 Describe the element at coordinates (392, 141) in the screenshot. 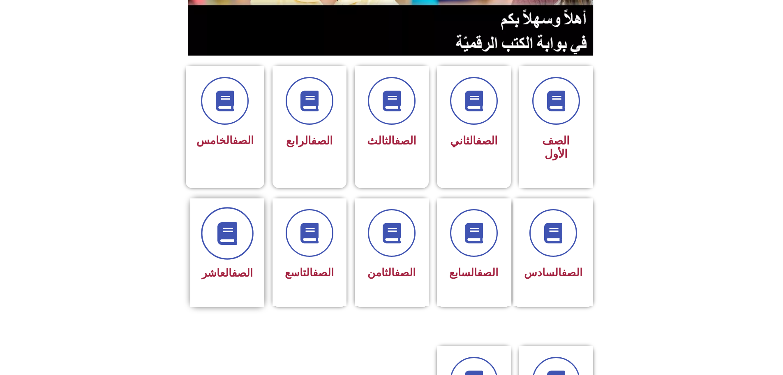

I see `span: الثالث` at that location.